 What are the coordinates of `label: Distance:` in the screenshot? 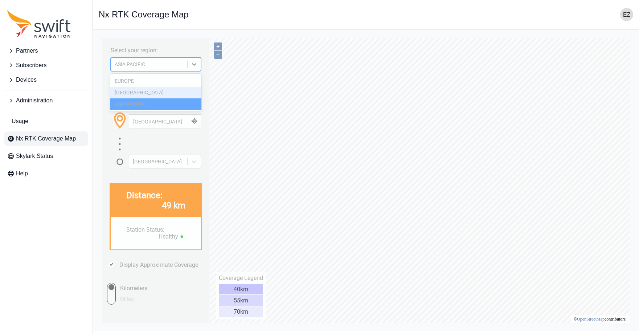 It's located at (64, 166).